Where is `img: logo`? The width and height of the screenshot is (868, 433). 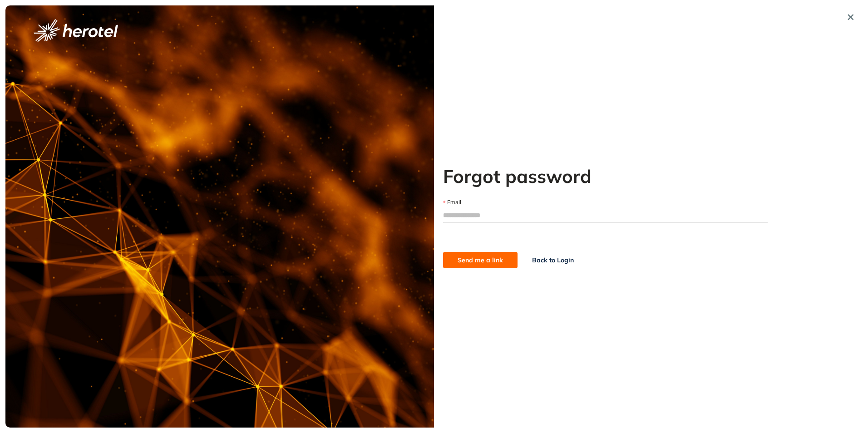 img: logo is located at coordinates (76, 30).